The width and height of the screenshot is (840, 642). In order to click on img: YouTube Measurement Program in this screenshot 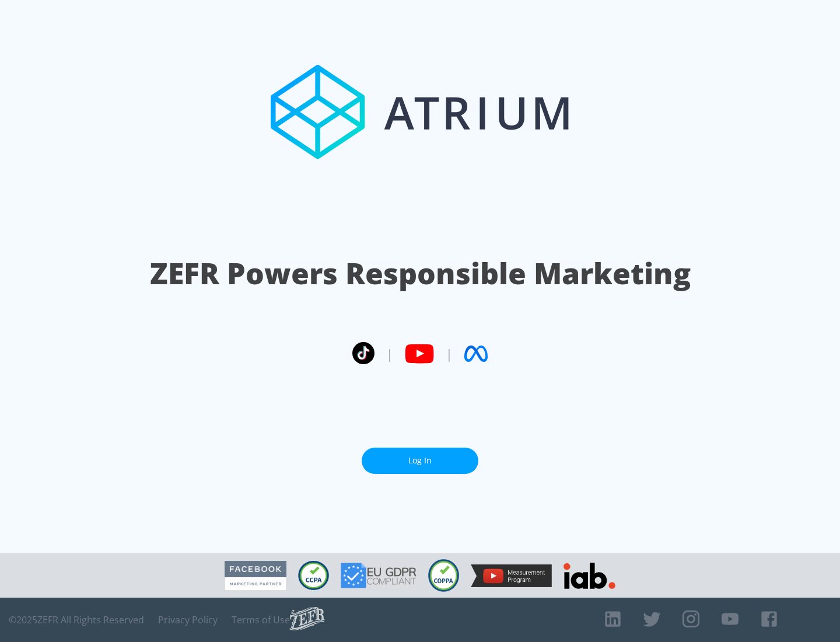, I will do `click(511, 575)`.